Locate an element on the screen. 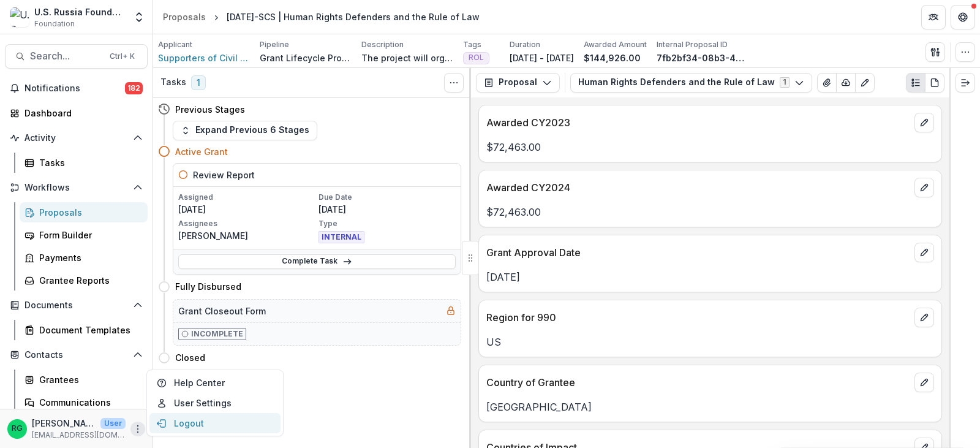 The width and height of the screenshot is (980, 448). p: Awarded CY2024 is located at coordinates (698, 188).